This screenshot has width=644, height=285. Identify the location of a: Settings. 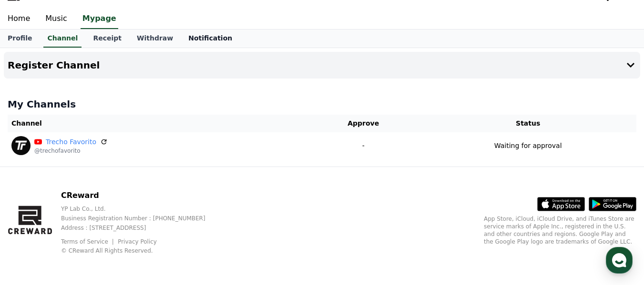
(153, 218).